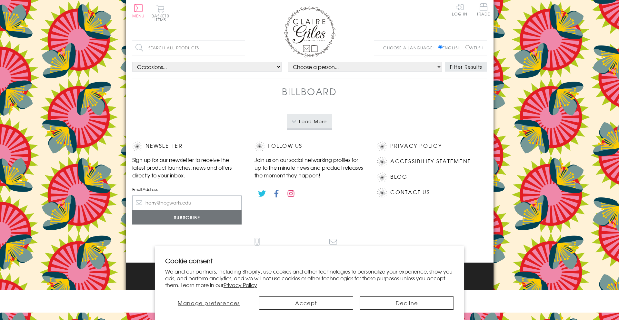  I want to click on a: Contact Us, so click(410, 192).